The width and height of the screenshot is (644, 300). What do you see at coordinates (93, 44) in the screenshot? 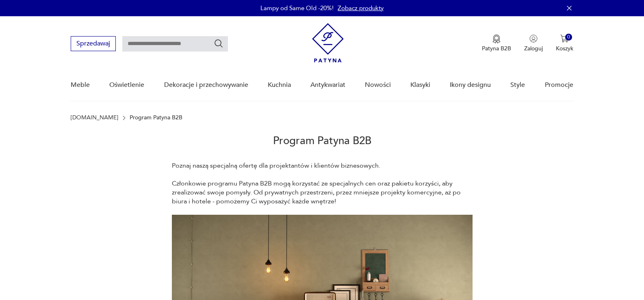
I see `button: Sprzedawaj` at bounding box center [93, 44].